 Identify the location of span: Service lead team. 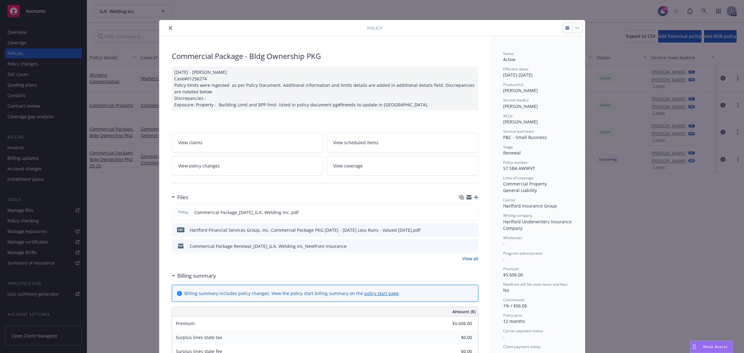
(519, 131).